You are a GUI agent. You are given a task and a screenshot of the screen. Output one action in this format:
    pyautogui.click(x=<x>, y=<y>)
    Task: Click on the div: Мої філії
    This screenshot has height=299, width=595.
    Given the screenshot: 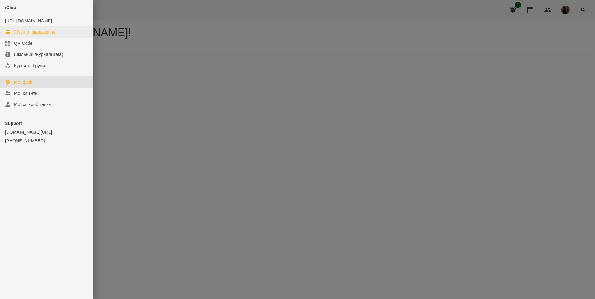 What is the action you would take?
    pyautogui.click(x=23, y=82)
    